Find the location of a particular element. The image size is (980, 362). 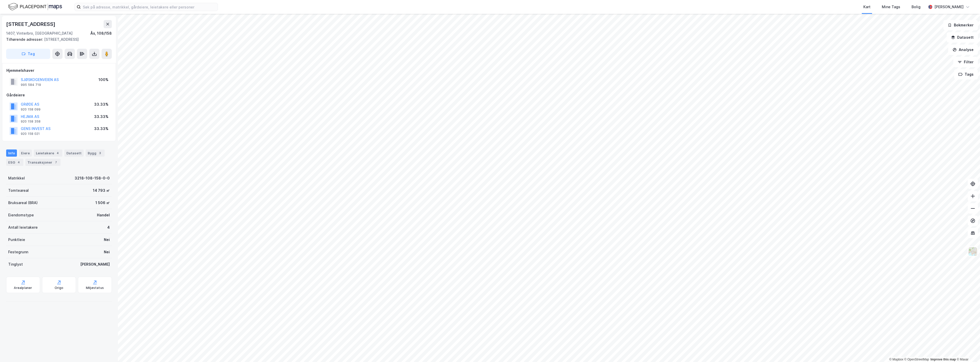

div: 920 158 099 is located at coordinates (31, 110).